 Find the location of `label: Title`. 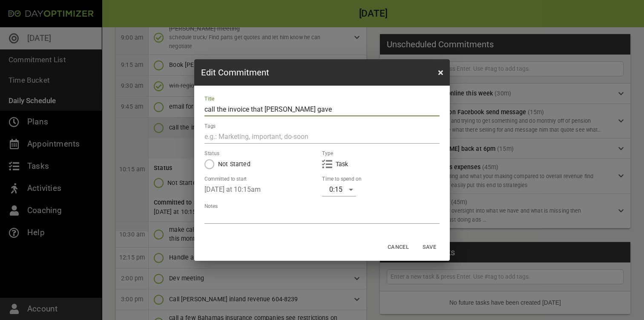

label: Title is located at coordinates (209, 99).